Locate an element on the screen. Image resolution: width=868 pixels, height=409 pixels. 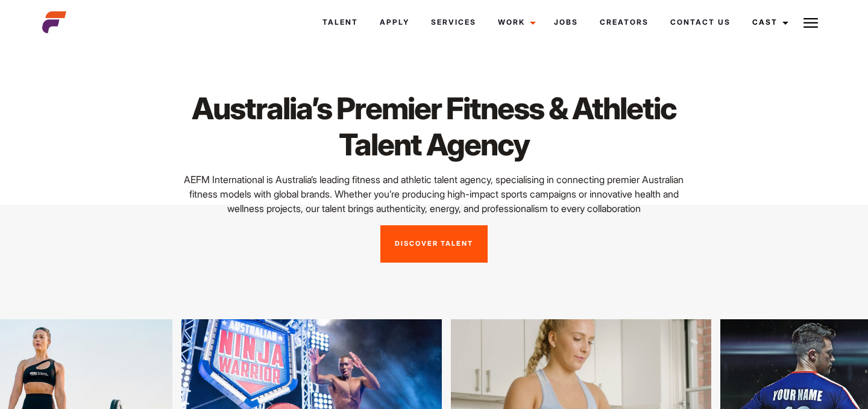
img: Burger icon is located at coordinates (811, 23).